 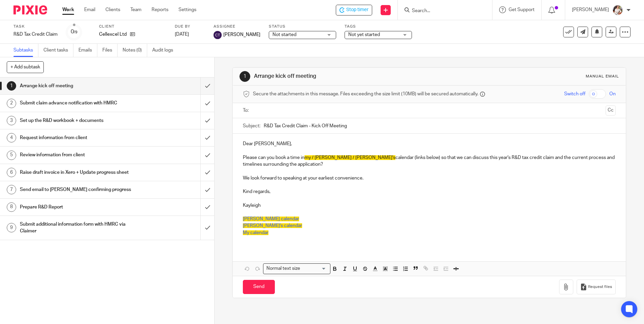 What do you see at coordinates (74, 32) in the screenshot?
I see `div: 0` at bounding box center [74, 32].